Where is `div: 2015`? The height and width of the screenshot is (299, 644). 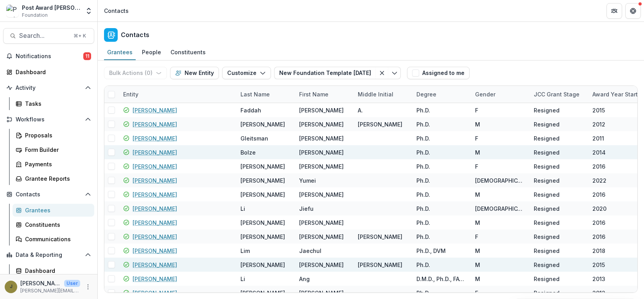 div: 2015 is located at coordinates (599, 265).